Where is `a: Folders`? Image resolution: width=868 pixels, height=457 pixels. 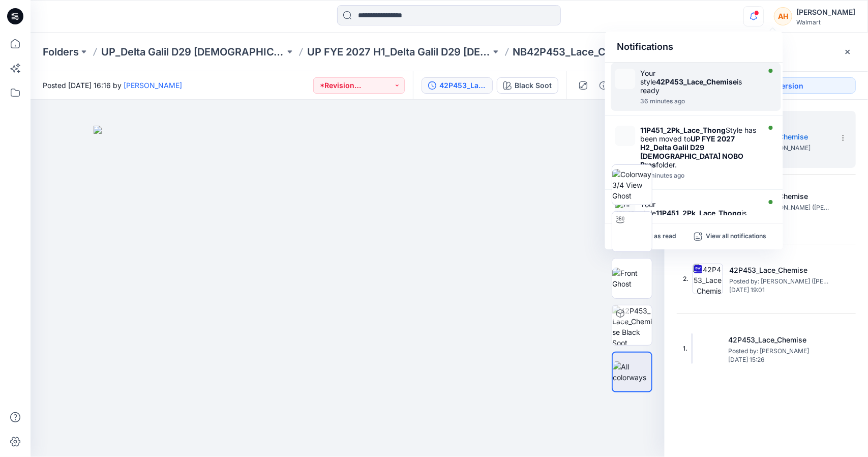
a: Folders is located at coordinates (61, 52).